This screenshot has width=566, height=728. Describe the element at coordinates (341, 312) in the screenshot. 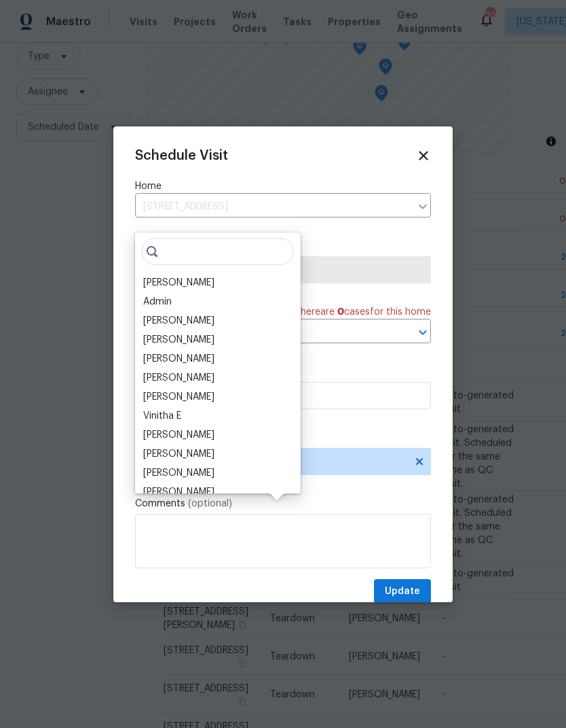

I see `span: 0` at that location.